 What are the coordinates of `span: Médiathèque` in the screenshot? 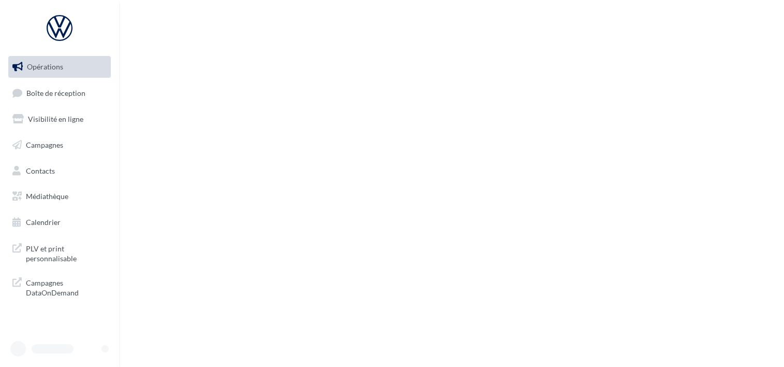 It's located at (47, 196).